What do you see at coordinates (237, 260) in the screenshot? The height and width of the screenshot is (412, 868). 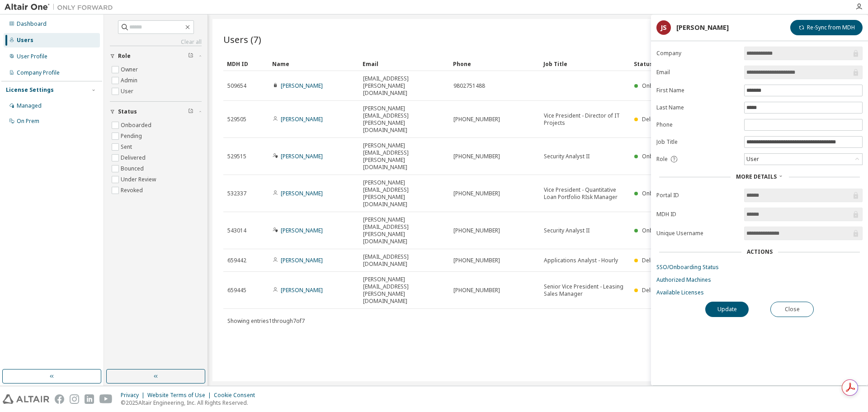 I see `span: 659442` at bounding box center [237, 260].